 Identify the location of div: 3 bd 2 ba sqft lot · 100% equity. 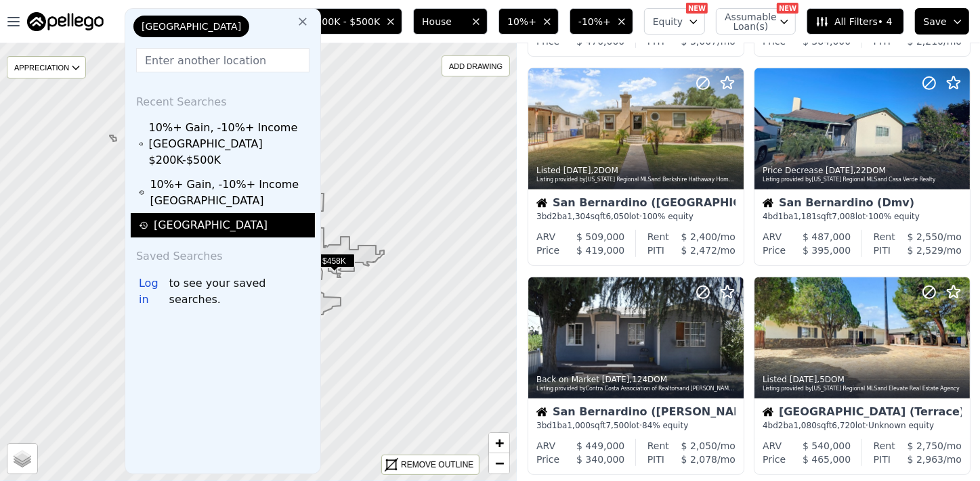
(636, 216).